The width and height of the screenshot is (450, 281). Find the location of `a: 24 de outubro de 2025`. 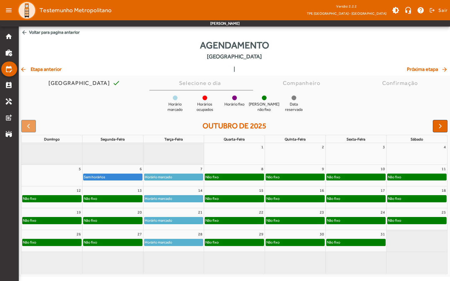

a: 24 de outubro de 2025 is located at coordinates (383, 213).